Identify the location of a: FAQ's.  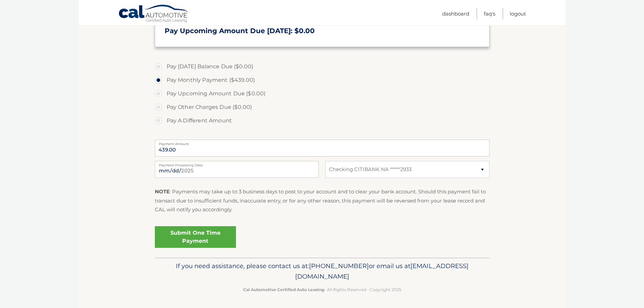
(490, 14).